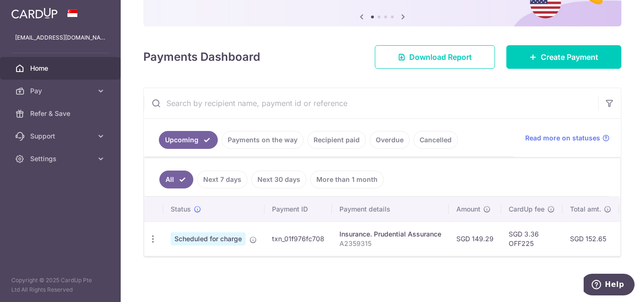 This screenshot has height=302, width=644. Describe the element at coordinates (337, 140) in the screenshot. I see `a: Recipient paid` at that location.